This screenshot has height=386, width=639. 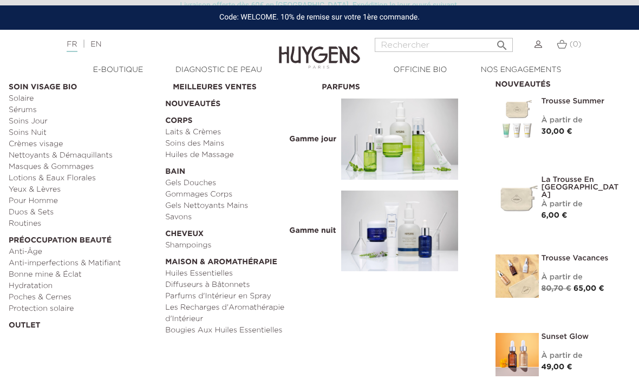 What do you see at coordinates (219, 70) in the screenshot?
I see `a: Diagnostic de peau` at bounding box center [219, 70].